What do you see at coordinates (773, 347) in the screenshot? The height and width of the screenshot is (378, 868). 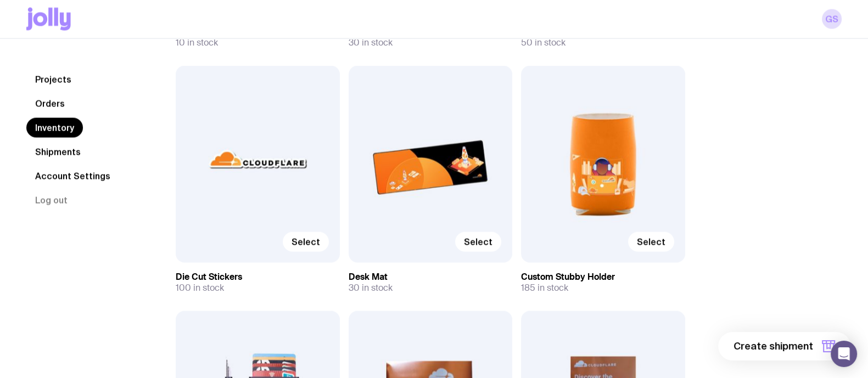 I see `span: Create shipment` at bounding box center [773, 347].